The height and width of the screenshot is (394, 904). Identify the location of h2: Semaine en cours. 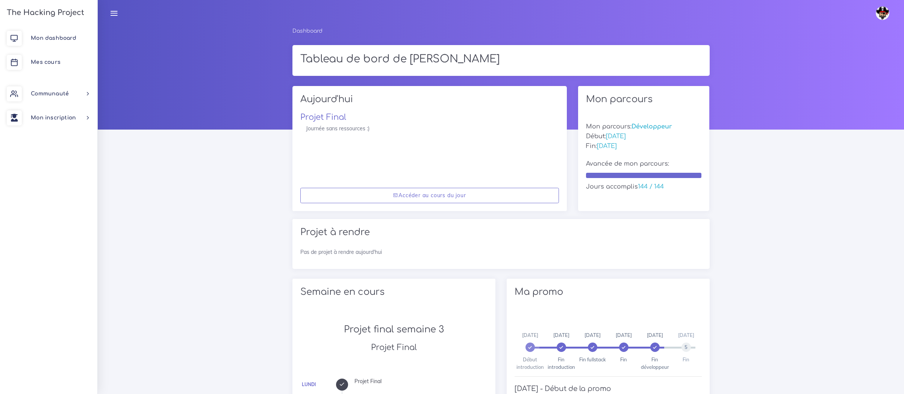
(394, 292).